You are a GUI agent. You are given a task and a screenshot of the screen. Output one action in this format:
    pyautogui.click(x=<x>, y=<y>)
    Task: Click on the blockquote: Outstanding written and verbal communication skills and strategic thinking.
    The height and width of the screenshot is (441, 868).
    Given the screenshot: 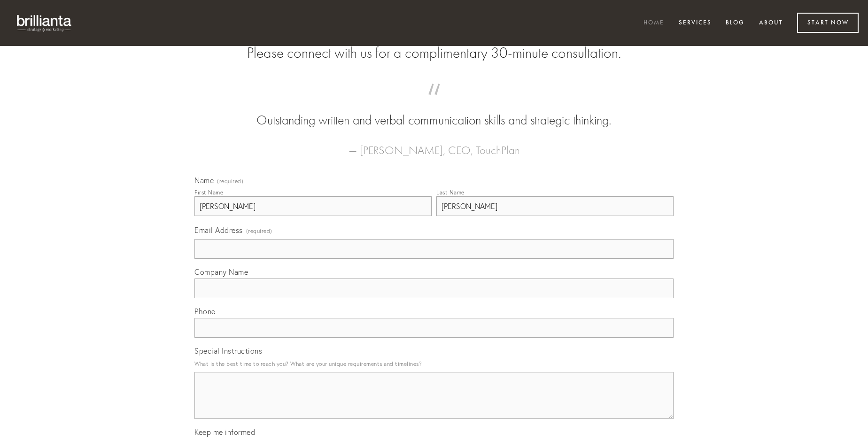 What is the action you would take?
    pyautogui.click(x=434, y=111)
    